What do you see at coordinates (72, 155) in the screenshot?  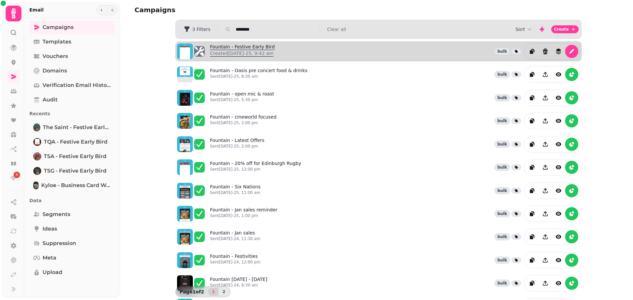 I see `nav: Tabs` at bounding box center [72, 155].